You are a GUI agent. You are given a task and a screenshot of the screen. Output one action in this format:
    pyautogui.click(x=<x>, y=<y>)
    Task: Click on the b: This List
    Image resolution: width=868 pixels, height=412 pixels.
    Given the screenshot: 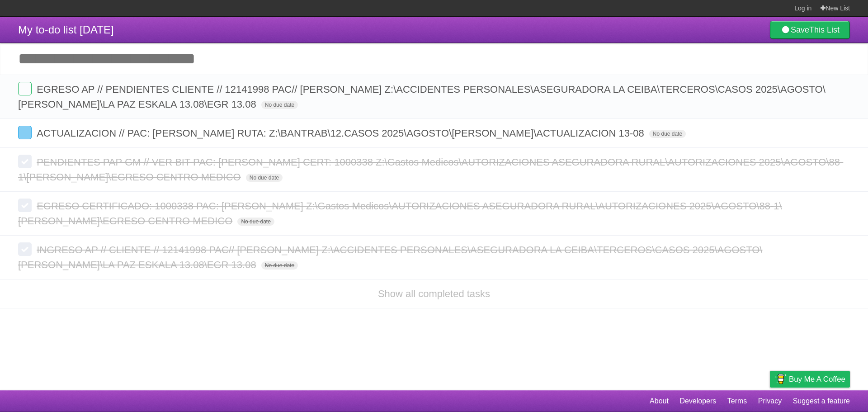 What is the action you would take?
    pyautogui.click(x=824, y=30)
    